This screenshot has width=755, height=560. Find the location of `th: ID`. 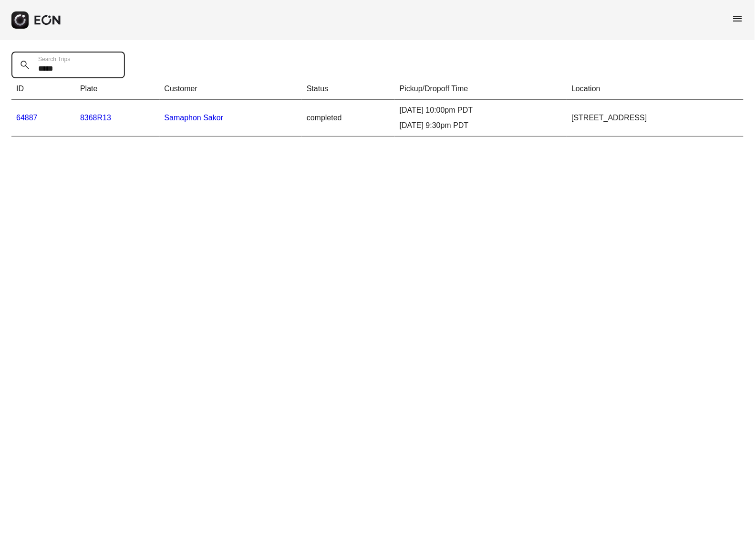

th: ID is located at coordinates (43, 89).